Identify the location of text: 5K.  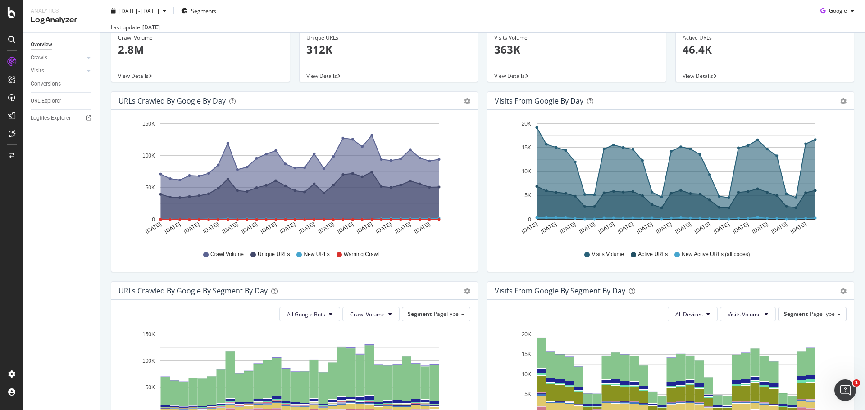
(528, 196).